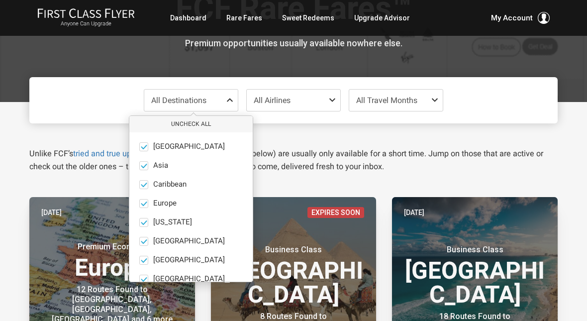 The image size is (587, 321). I want to click on span: Caribbean, so click(170, 185).